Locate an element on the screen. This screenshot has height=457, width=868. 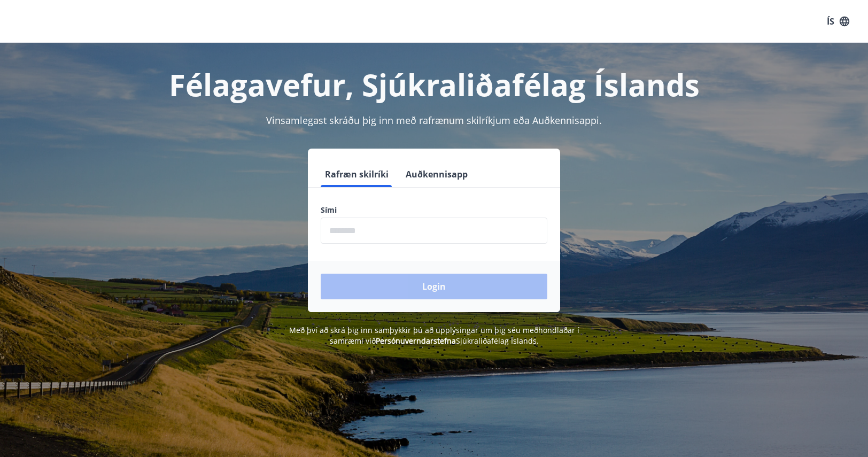
h1: Félagavefur, Sjúkraliðafélag Íslands is located at coordinates (434, 84).